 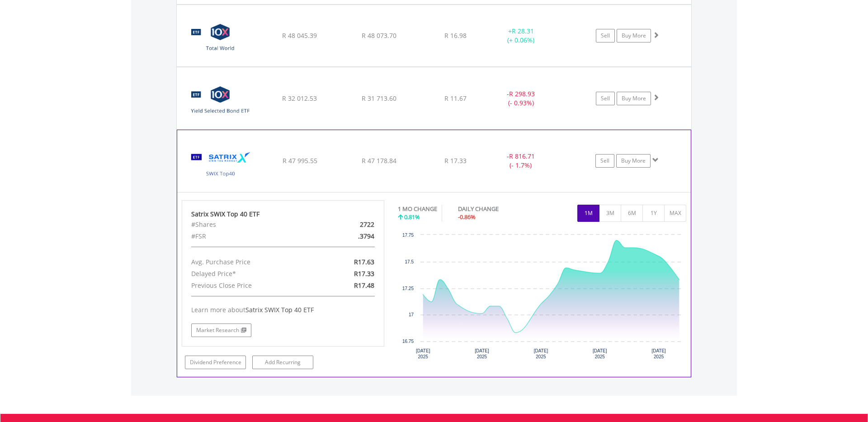 I want to click on text: 17.75, so click(x=407, y=235).